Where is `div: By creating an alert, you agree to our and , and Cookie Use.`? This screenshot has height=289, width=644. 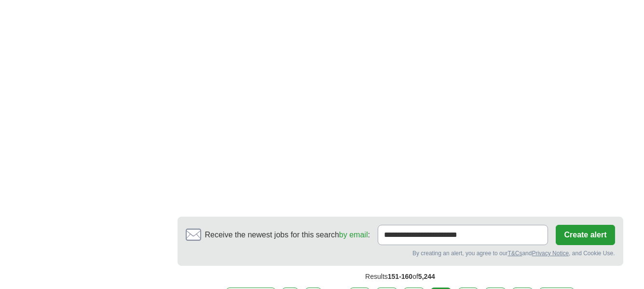
div: By creating an alert, you agree to our and , and Cookie Use. is located at coordinates (400, 253).